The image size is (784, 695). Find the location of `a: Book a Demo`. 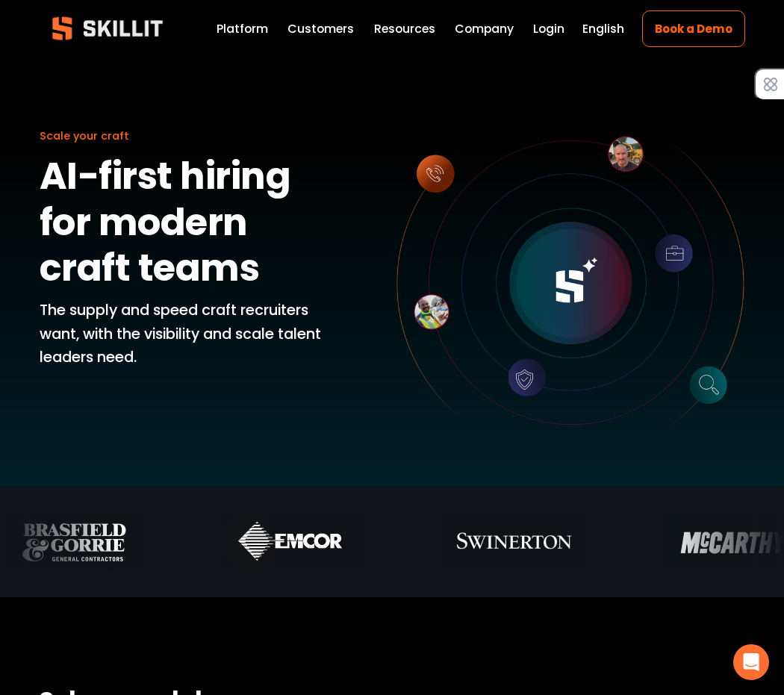

a: Book a Demo is located at coordinates (693, 28).